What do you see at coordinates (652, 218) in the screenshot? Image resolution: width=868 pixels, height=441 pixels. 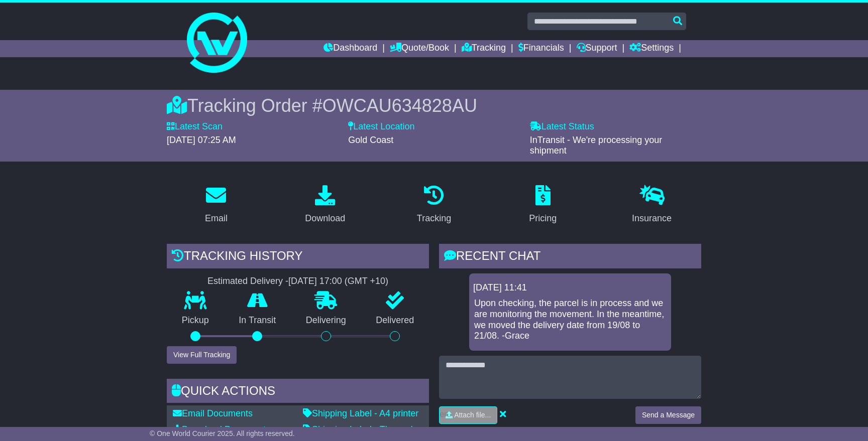 I see `div: Insurance` at bounding box center [652, 218].